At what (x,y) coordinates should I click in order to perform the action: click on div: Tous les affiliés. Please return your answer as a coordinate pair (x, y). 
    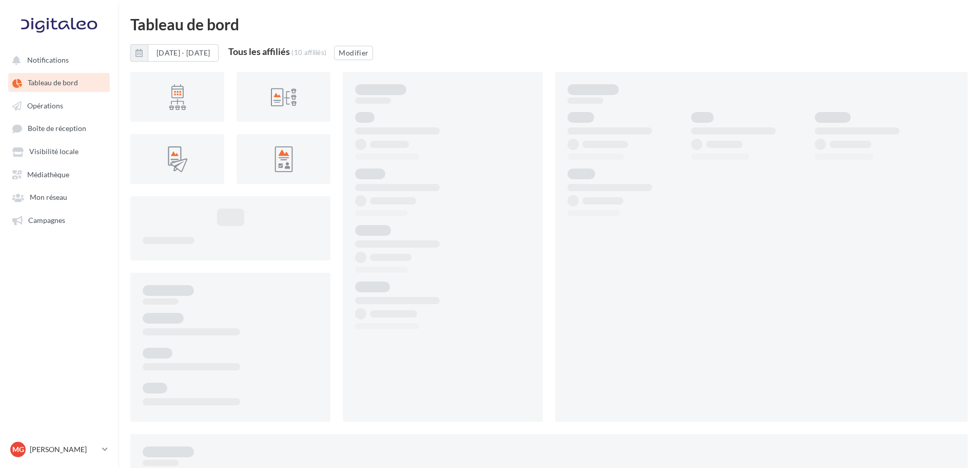
    Looking at the image, I should click on (259, 51).